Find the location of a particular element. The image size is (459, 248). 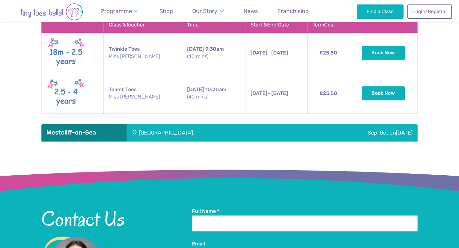

a: Shop is located at coordinates (166, 11).